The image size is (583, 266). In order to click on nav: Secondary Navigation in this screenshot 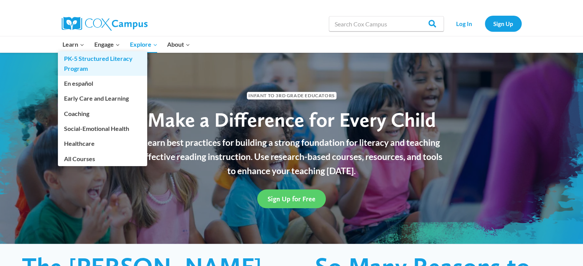, I will do `click(484, 23)`.